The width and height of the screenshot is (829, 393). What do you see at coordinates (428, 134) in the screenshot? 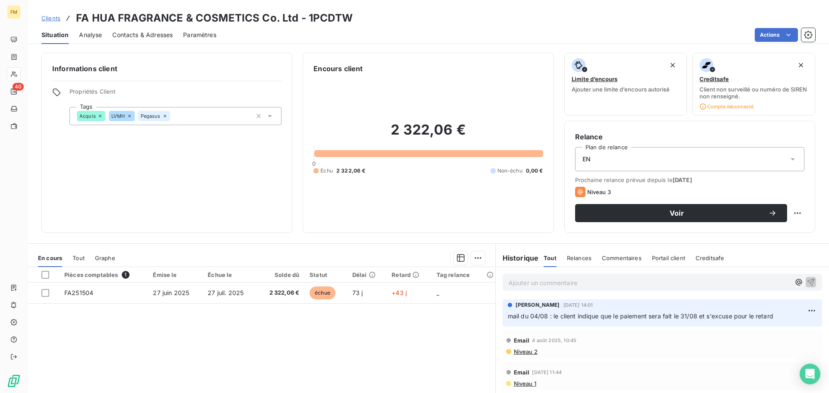
I see `h2: 2 322,06 €` at bounding box center [428, 134].